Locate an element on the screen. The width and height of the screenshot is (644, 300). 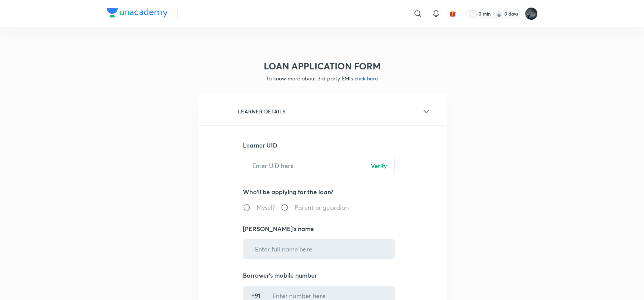
img: streak is located at coordinates (499, 14).